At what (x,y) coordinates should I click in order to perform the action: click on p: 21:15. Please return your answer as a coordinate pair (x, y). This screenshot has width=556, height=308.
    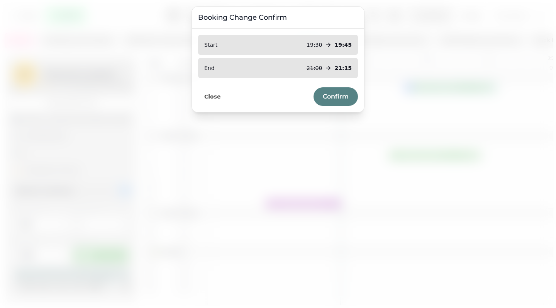
    Looking at the image, I should click on (343, 68).